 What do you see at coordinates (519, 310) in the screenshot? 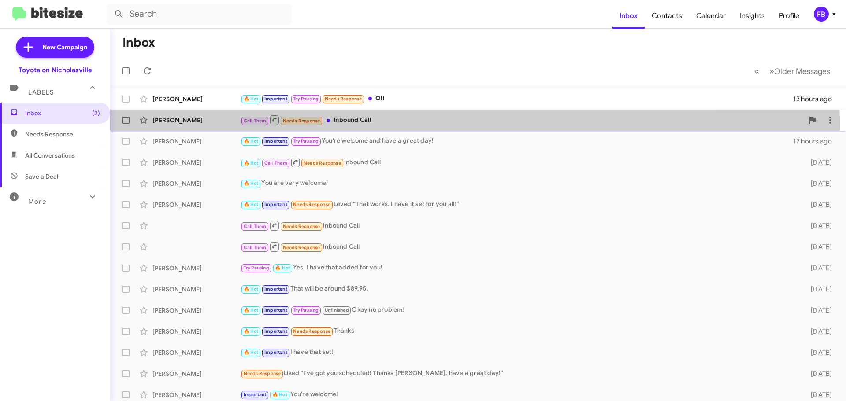
I see `div: Okay no problem!` at bounding box center [519, 310].